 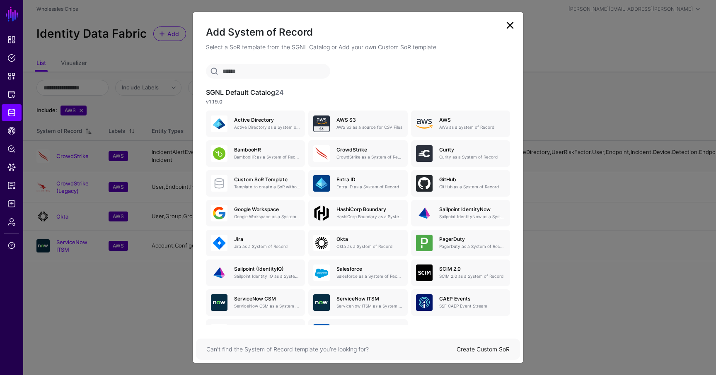 What do you see at coordinates (369, 239) in the screenshot?
I see `h5: Okta` at bounding box center [369, 239].